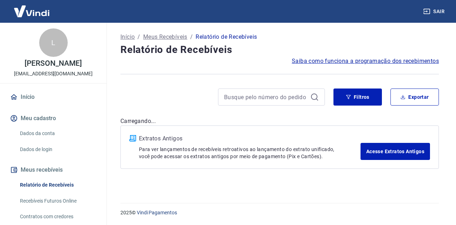  I want to click on p: Meus Recebíveis, so click(165, 37).